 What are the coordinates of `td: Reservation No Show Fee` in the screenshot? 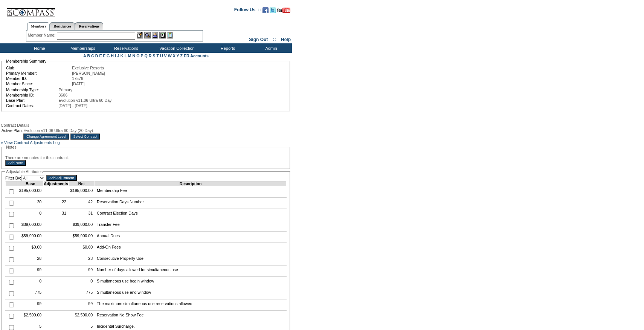 It's located at (191, 316).